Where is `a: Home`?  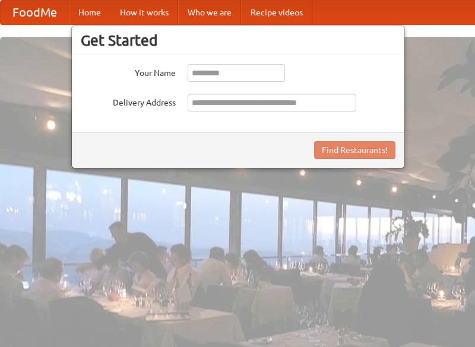 a: Home is located at coordinates (90, 12).